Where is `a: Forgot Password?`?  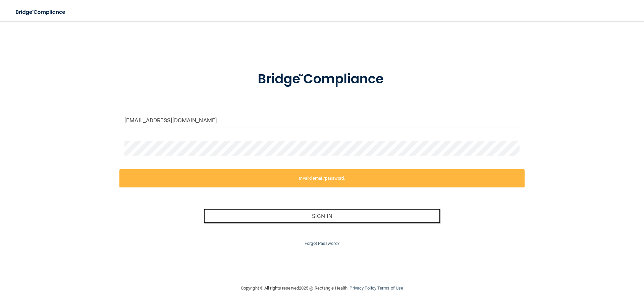
a: Forgot Password? is located at coordinates (322, 243).